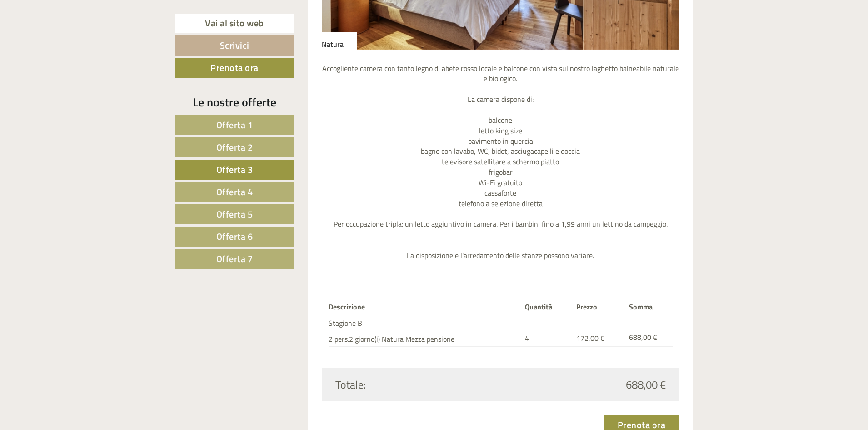 The height and width of the screenshot is (430, 868). I want to click on div: Le nostre offerte, so click(234, 102).